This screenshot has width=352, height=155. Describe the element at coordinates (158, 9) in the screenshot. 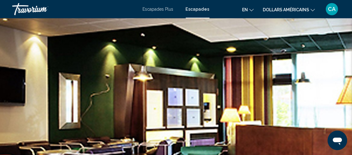

I see `a: Escapades Plus` at that location.